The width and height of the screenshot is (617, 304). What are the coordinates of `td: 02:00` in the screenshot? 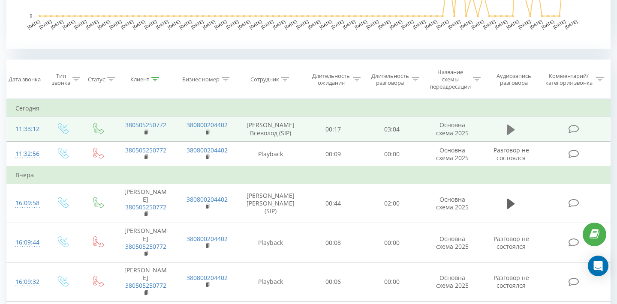 It's located at (392, 204).